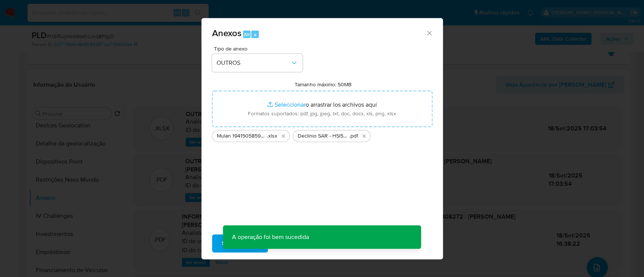 Image resolution: width=644 pixels, height=277 pixels. What do you see at coordinates (255, 34) in the screenshot?
I see `span: a` at bounding box center [255, 34].